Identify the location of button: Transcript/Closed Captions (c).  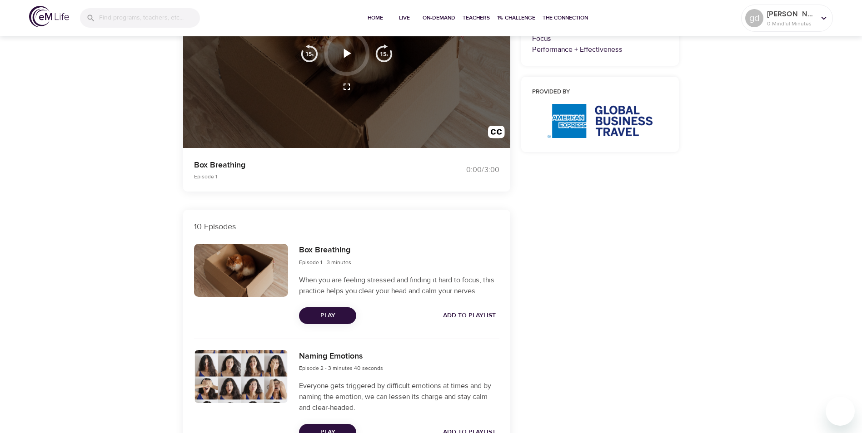
(496, 134).